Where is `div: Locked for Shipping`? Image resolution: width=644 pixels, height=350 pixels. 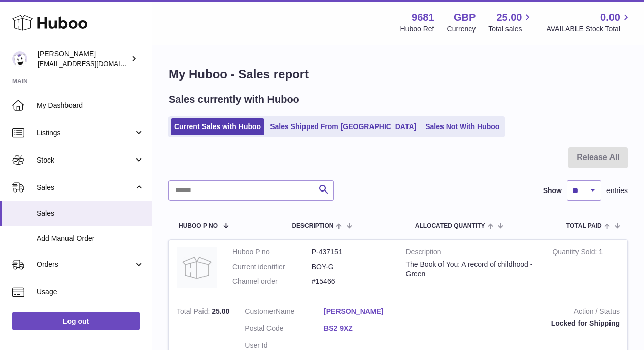 div: Locked for Shipping is located at coordinates (519, 323).